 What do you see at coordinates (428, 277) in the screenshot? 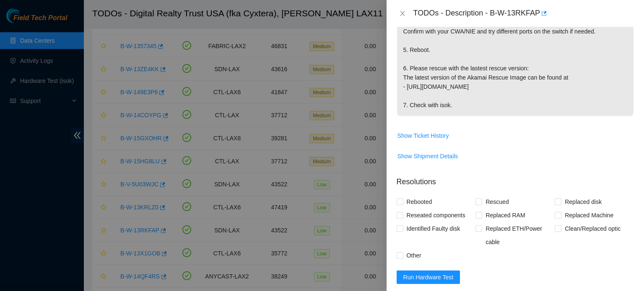
I see `button: Run Hardware Test` at bounding box center [428, 277].